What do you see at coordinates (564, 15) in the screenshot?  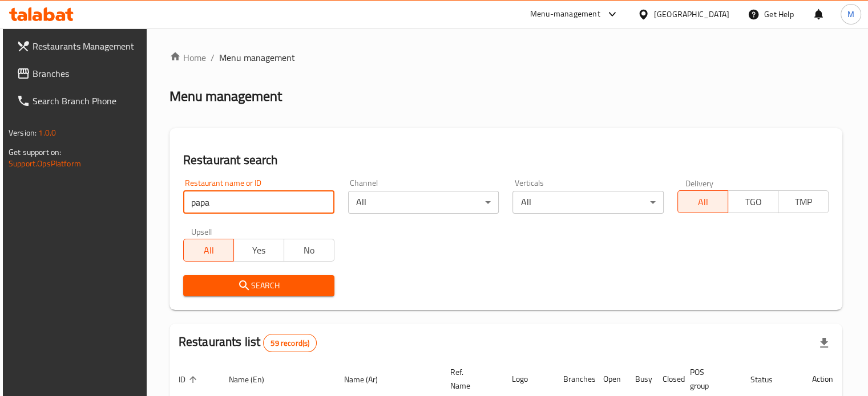 I see `div: Menu-management` at bounding box center [564, 15].